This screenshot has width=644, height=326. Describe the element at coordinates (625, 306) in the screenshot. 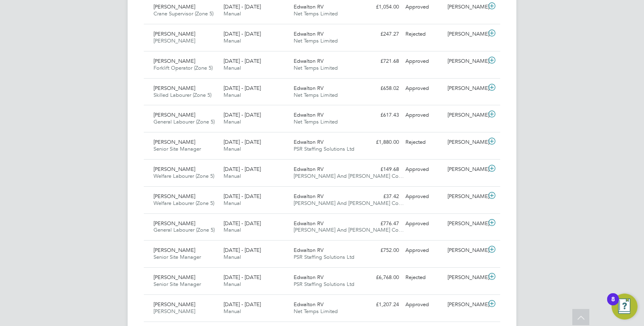

I see `button: Open Resource Center, 8 new notifications` at that location.